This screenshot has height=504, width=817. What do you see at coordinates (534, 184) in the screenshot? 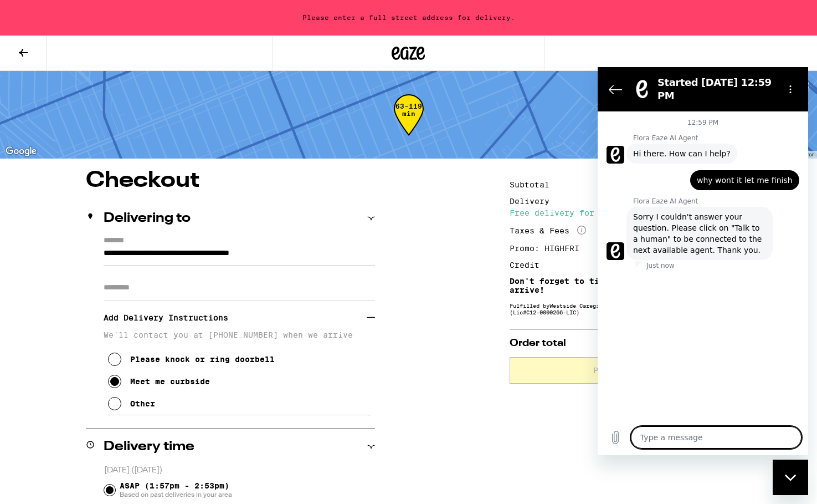
I see `div: Subtotal` at bounding box center [534, 184].